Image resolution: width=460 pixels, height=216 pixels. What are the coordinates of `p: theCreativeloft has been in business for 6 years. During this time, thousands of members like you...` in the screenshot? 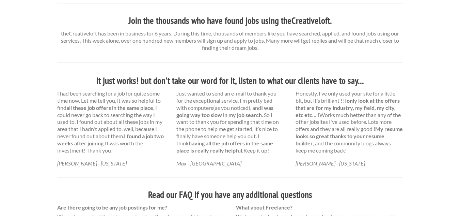 It's located at (230, 41).